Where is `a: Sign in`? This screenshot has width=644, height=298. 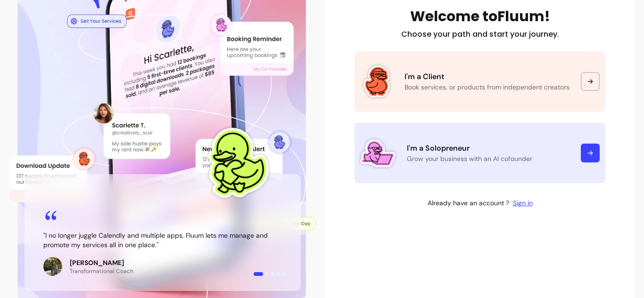
a: Sign in is located at coordinates (523, 203).